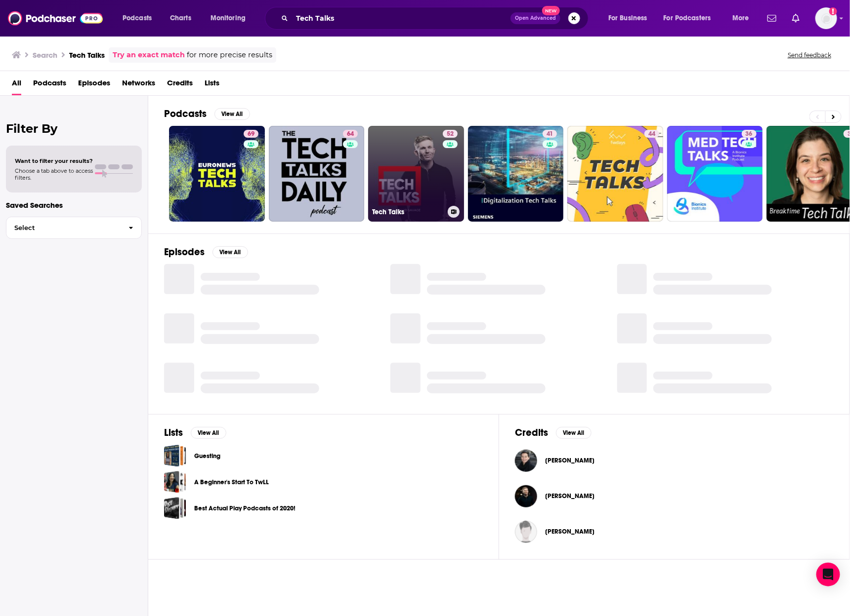  Describe the element at coordinates (185, 113) in the screenshot. I see `h2: Podcasts` at that location.